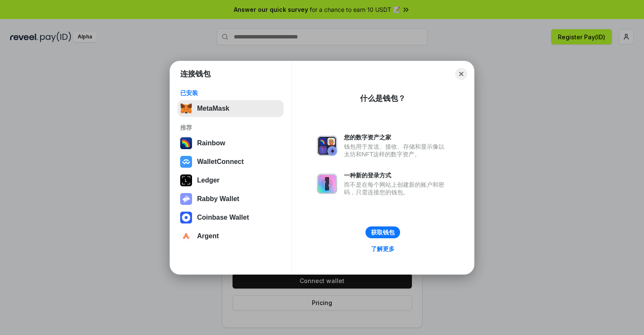 The image size is (644, 335). What do you see at coordinates (230, 180) in the screenshot?
I see `button: Ledger` at bounding box center [230, 180].